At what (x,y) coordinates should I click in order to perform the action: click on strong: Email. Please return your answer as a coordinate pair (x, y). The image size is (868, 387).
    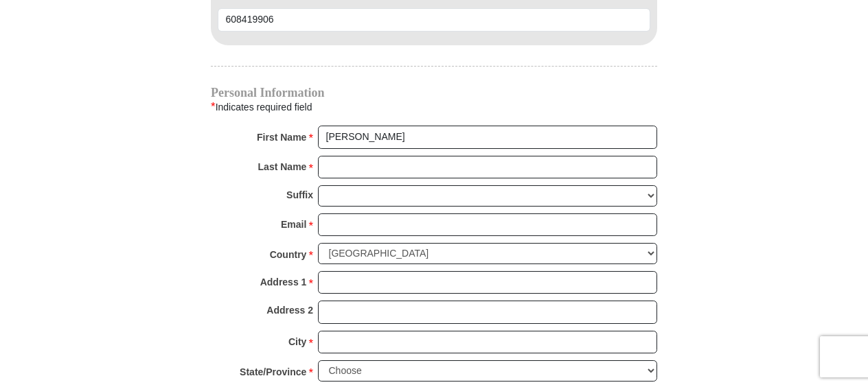
    Looking at the image, I should click on (293, 224).